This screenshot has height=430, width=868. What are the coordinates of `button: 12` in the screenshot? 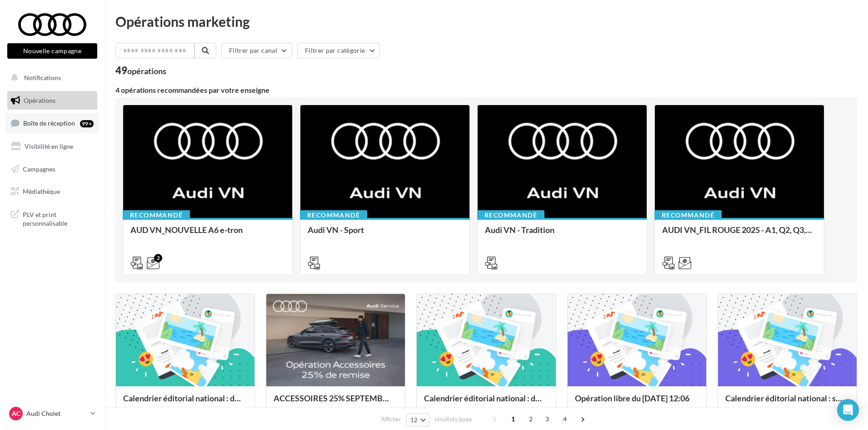 It's located at (417, 419).